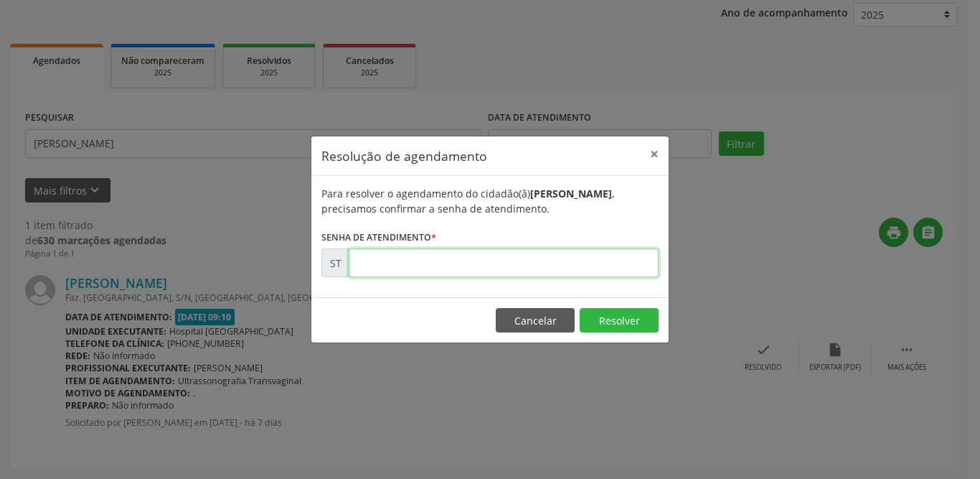  Describe the element at coordinates (490, 201) in the screenshot. I see `div: Para resolver o agendamento do cidadão(ã) , precisamos confirmar a senha de atendimento.` at that location.